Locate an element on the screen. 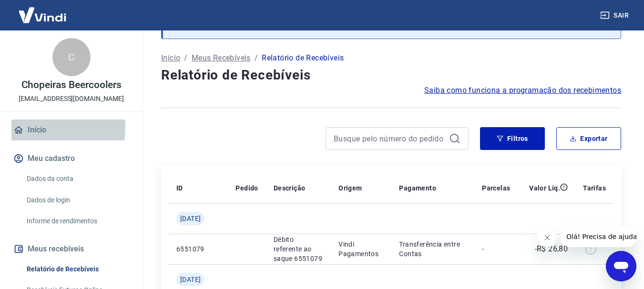 This screenshot has height=289, width=644. a: Relatório de Recebíveis is located at coordinates (77, 269).